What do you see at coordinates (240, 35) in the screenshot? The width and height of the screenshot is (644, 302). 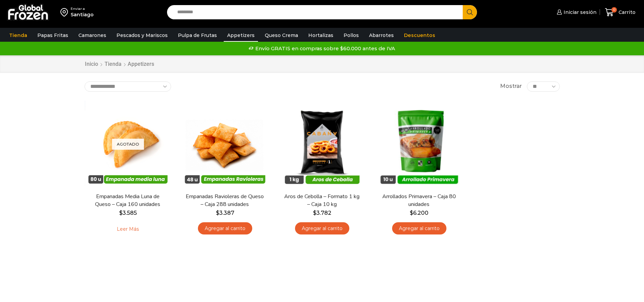 I see `a: Appetizers` at bounding box center [240, 35].